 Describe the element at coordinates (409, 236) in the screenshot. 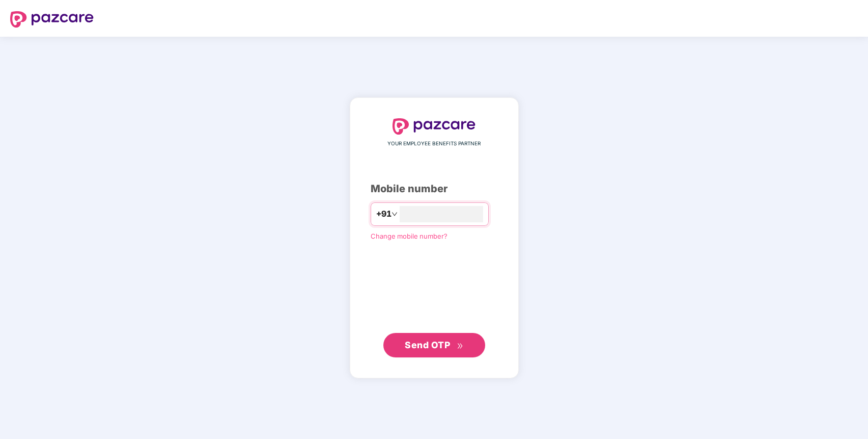

I see `span: Change mobile number?` at that location.